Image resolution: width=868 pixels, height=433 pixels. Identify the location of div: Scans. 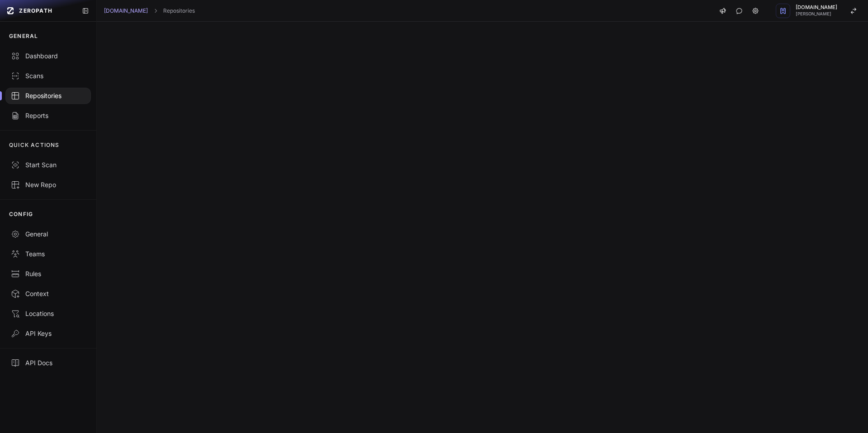
(48, 76).